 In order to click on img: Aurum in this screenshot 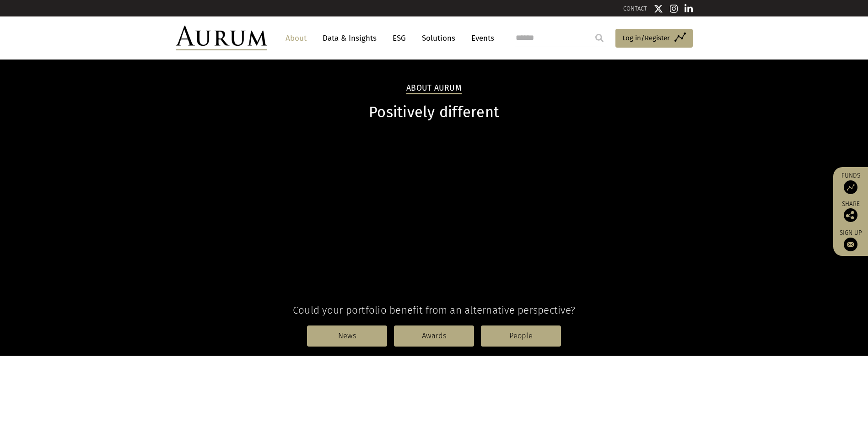, I will do `click(221, 38)`.